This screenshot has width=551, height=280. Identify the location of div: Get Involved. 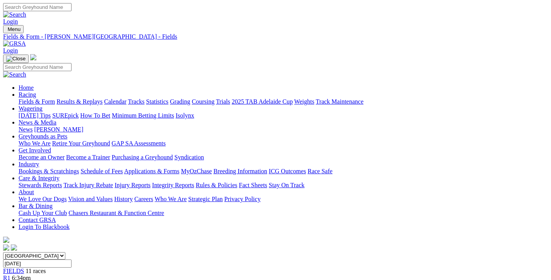
(283, 157).